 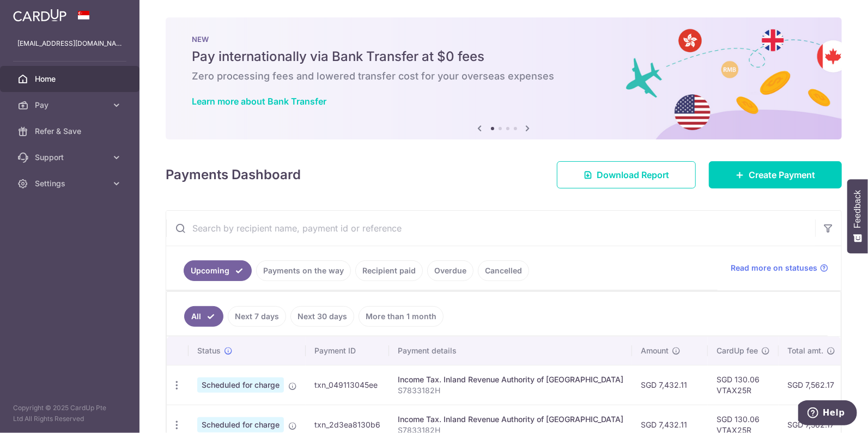 I want to click on span: Total amt., so click(x=805, y=351).